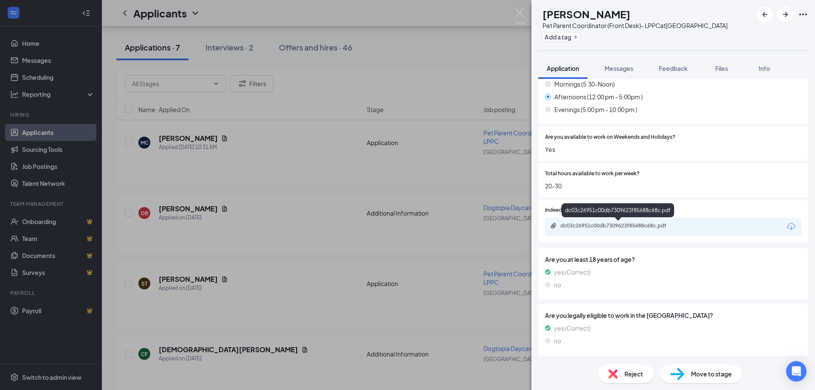 This screenshot has width=815, height=390. What do you see at coordinates (791, 227) in the screenshot?
I see `svg: Download` at bounding box center [791, 227].